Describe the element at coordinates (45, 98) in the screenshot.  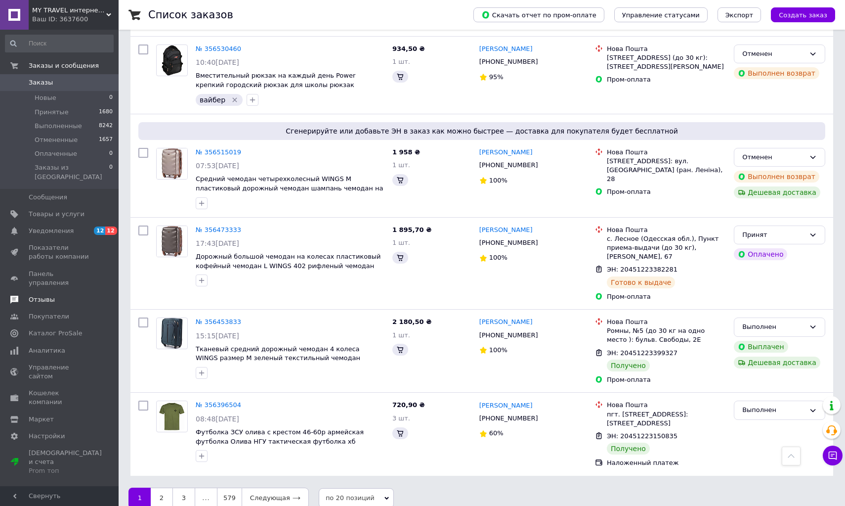
I see `span: Новые` at that location.